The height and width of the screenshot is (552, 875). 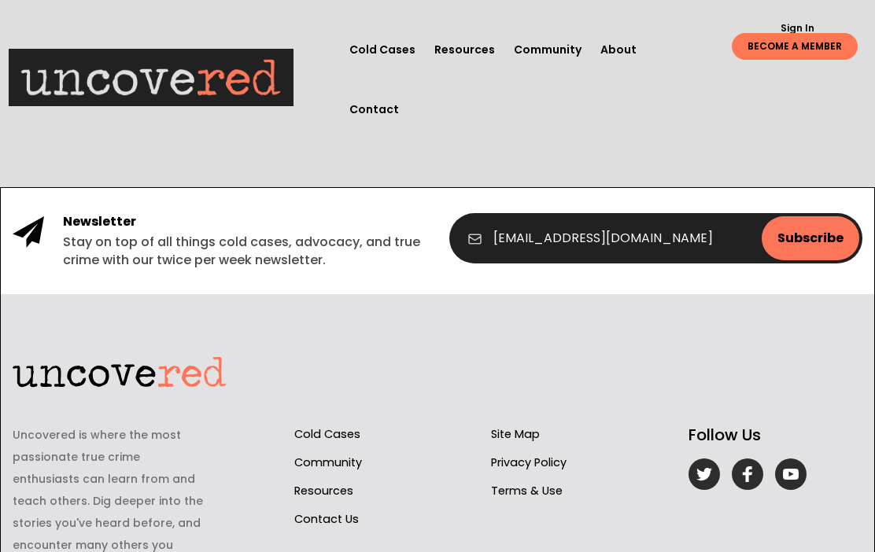 I want to click on h5: Stay on top of all things cold cases, advocacy, and true crime with our twice per week newsletter., so click(x=244, y=251).